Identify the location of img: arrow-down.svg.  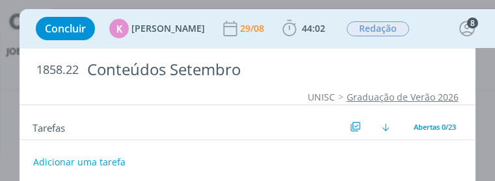
(386, 127).